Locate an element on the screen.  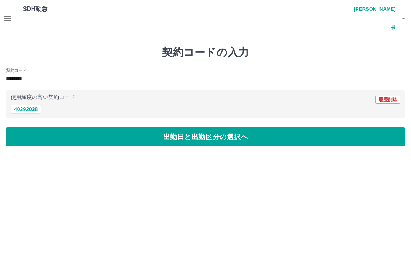
p: 使用頻度の高い契約コード is located at coordinates (43, 97).